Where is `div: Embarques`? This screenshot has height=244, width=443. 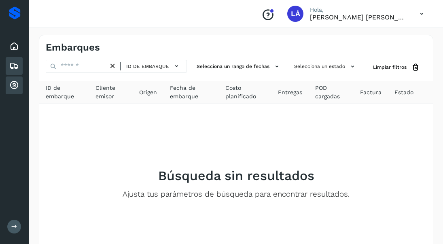 div: Embarques is located at coordinates (14, 66).